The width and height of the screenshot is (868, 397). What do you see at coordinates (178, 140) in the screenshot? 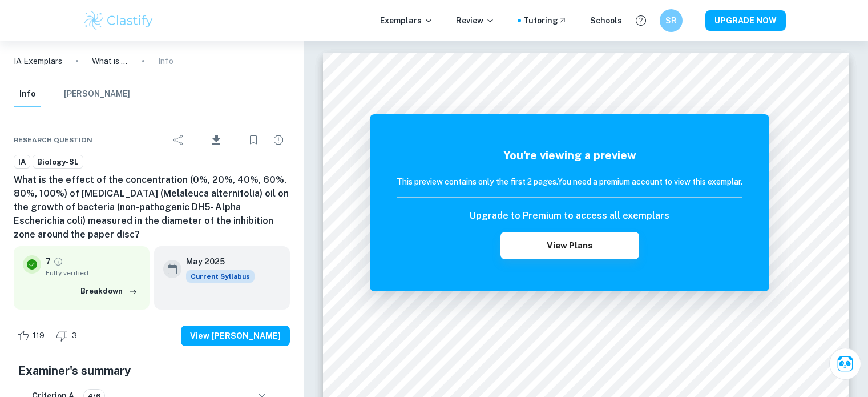
I see `div: Share` at bounding box center [178, 140].